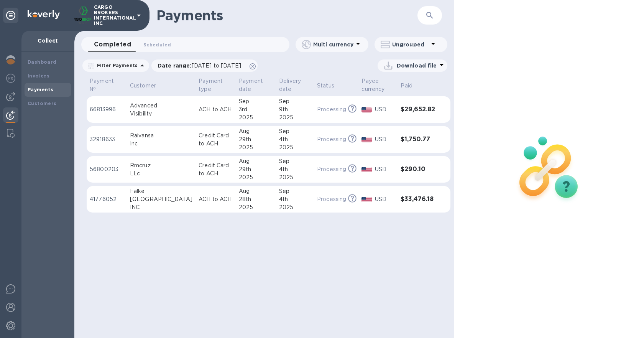 This screenshot has height=338, width=644. Describe the element at coordinates (417, 66) in the screenshot. I see `p: Download file` at that location.